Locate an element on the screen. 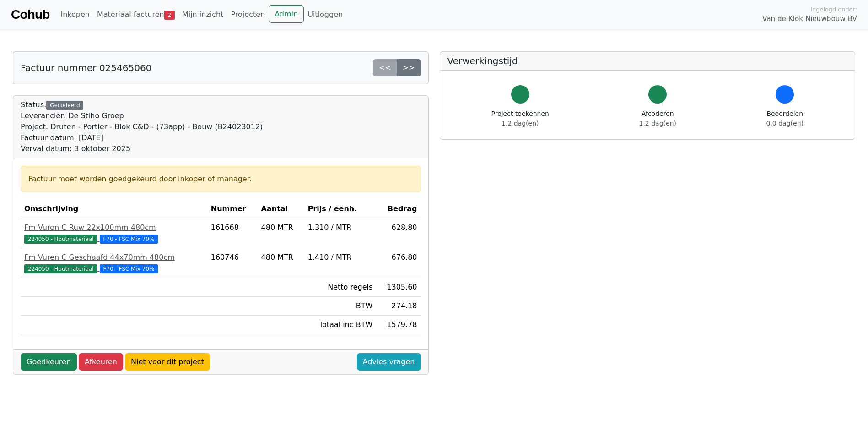  td: 160746 is located at coordinates (233, 262).